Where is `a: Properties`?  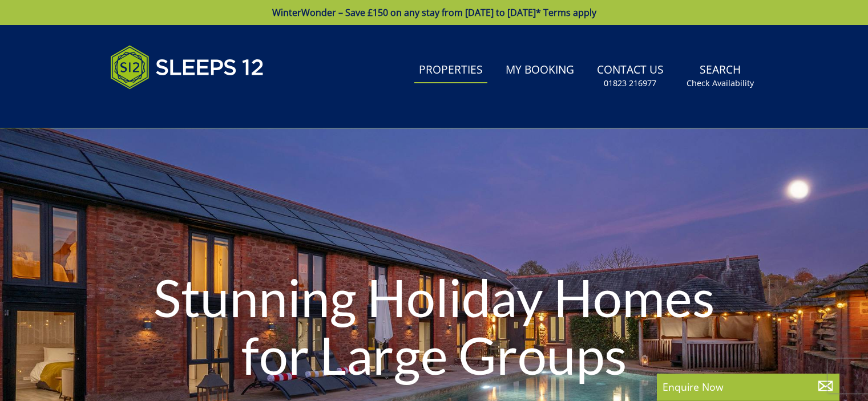
a: Properties is located at coordinates (451, 70).